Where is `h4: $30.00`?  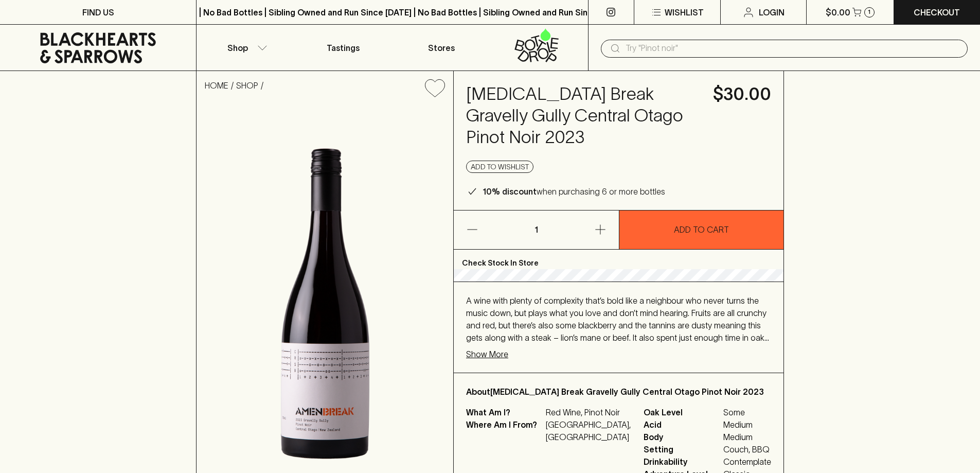
h4: $30.00 is located at coordinates (742, 94).